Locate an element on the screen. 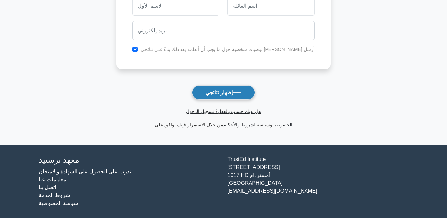 This screenshot has height=218, width=447. font: هل لديك حساب بالفعل؟ تسجيل الدخول is located at coordinates (223, 111).